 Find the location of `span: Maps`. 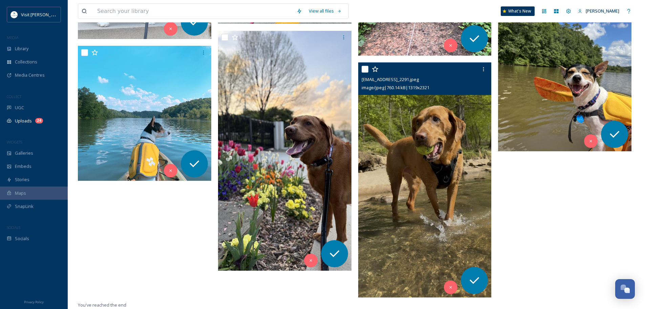

span: Maps is located at coordinates (20, 193).